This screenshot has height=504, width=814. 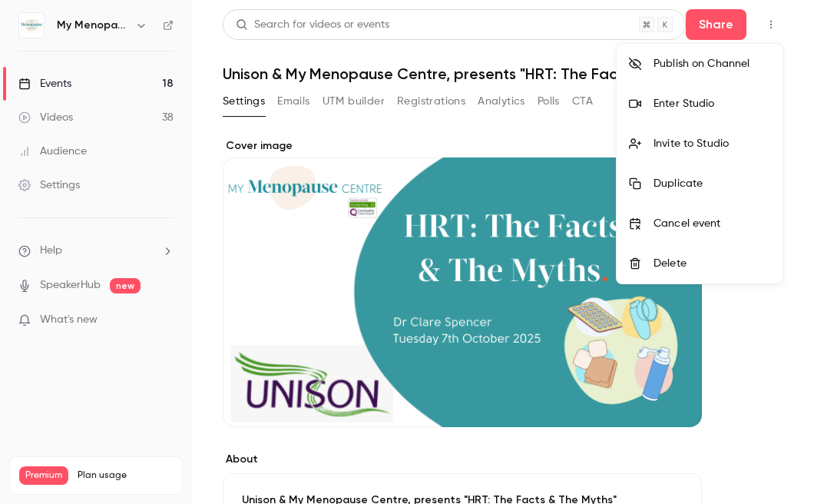 I want to click on div: Delete, so click(x=712, y=263).